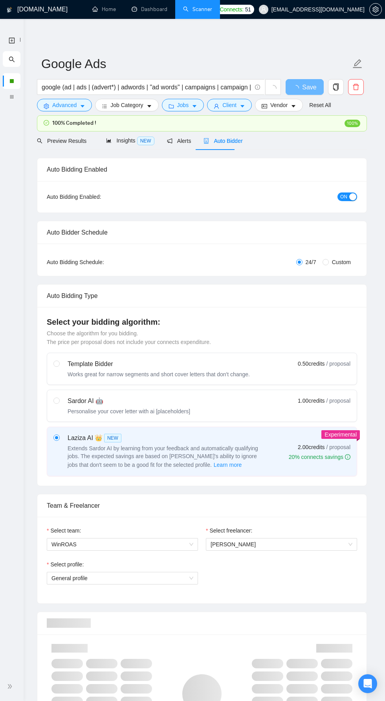 The width and height of the screenshot is (385, 701). What do you see at coordinates (74, 123) in the screenshot?
I see `span: 100% Completed !` at bounding box center [74, 123].